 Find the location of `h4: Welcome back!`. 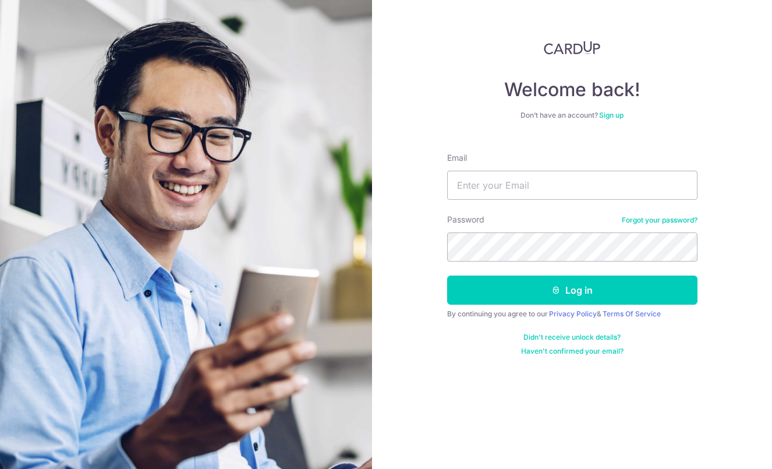

h4: Welcome back! is located at coordinates (573, 90).